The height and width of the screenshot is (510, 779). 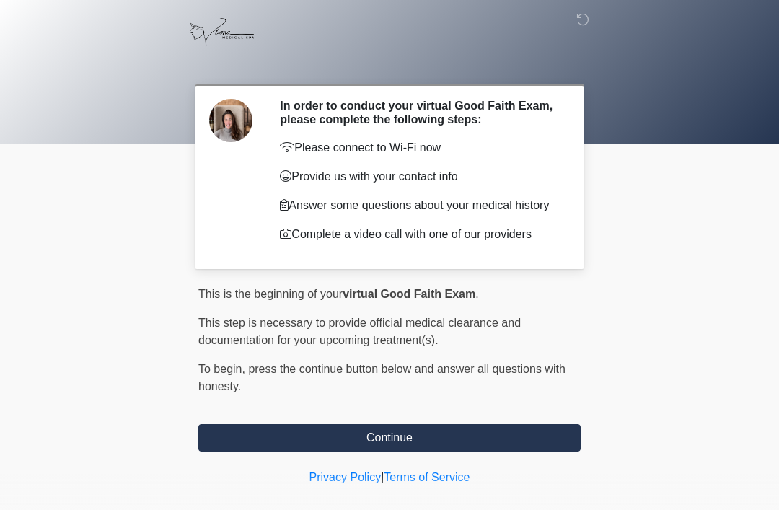 I want to click on span: This step is necessary to provide official medical clearance and documentation for your upcoming ..., so click(x=359, y=331).